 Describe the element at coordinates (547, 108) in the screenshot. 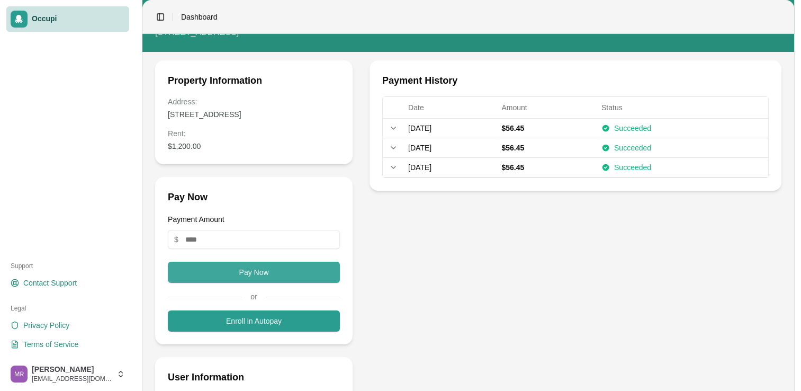

I see `th: Amount` at that location.